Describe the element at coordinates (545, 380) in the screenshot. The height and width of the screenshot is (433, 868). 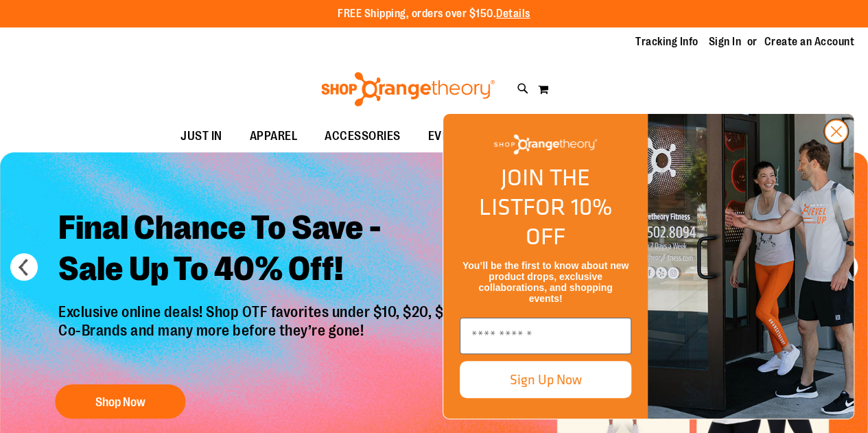
I see `button: Sign Up Now` at that location.